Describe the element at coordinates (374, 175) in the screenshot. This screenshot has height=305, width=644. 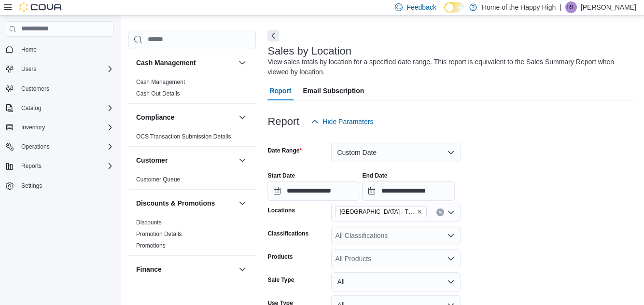
I see `label: End Date` at that location.